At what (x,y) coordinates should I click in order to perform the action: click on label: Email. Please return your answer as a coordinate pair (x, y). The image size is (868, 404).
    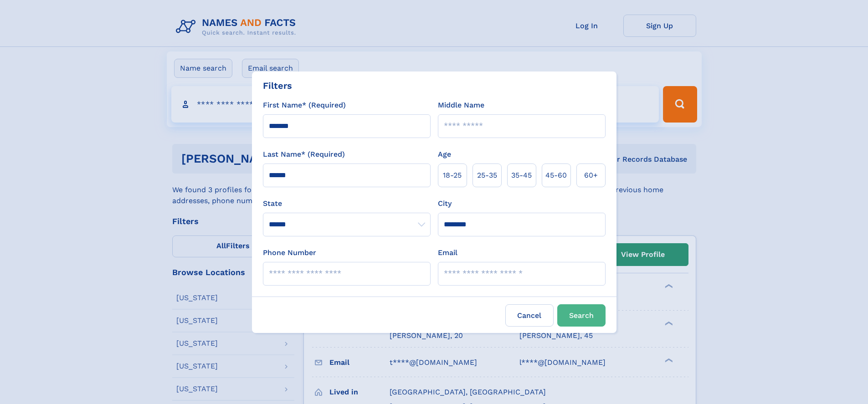
    Looking at the image, I should click on (448, 253).